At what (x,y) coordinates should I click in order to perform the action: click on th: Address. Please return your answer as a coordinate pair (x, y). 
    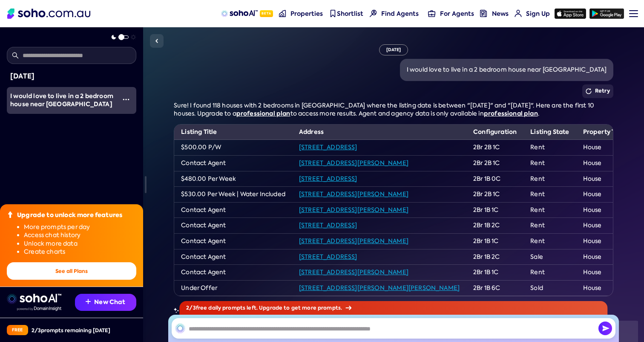
    Looking at the image, I should click on (379, 132).